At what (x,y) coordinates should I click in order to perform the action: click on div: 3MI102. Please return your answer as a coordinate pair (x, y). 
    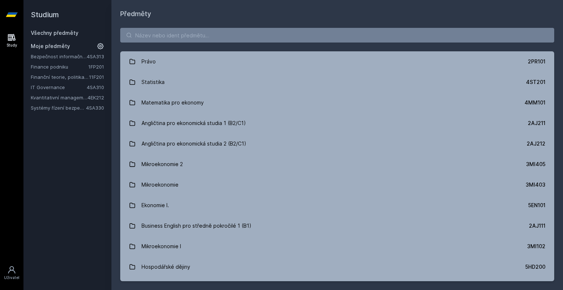
    Looking at the image, I should click on (536, 246).